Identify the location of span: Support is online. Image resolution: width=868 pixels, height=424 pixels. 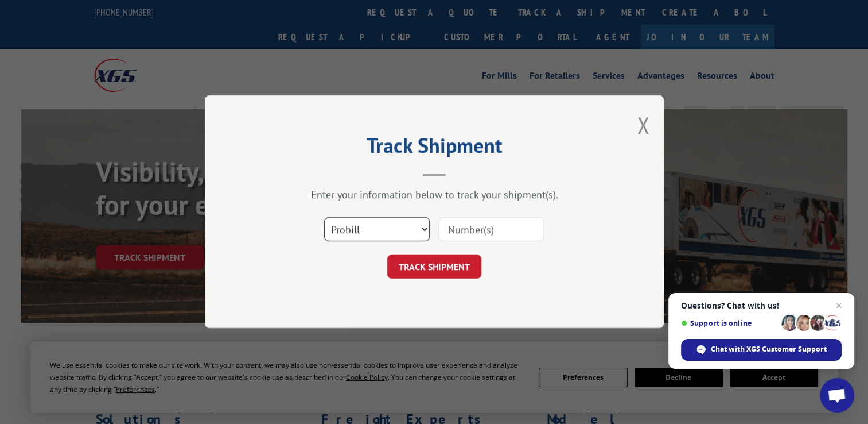
(729, 323).